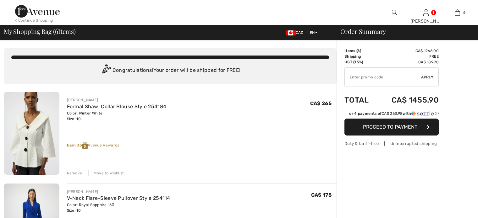 The image size is (478, 218). What do you see at coordinates (106, 174) in the screenshot?
I see `div: Move to Wishlist` at bounding box center [106, 174].